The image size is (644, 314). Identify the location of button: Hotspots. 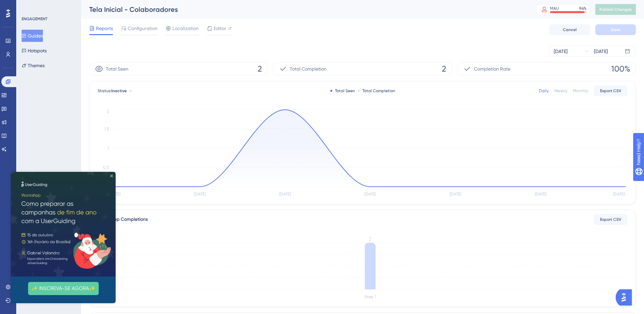
(34, 50).